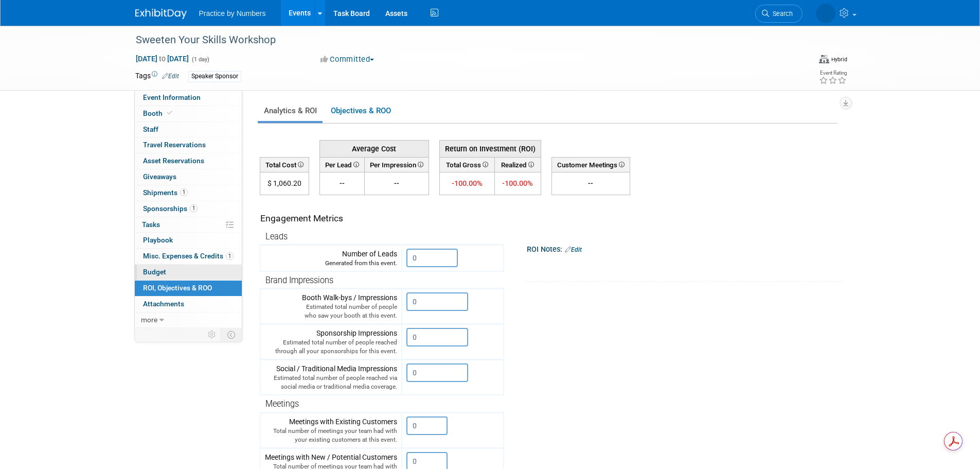 The height and width of the screenshot is (469, 980). Describe the element at coordinates (155, 271) in the screenshot. I see `span: Budget` at that location.